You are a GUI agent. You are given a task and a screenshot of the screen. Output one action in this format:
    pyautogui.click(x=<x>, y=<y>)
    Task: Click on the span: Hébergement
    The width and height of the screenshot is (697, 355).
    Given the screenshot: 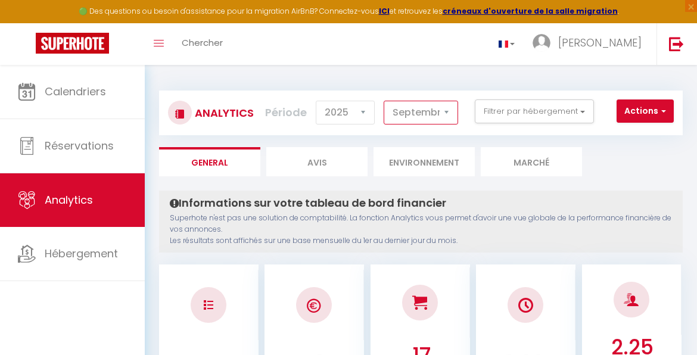 What is the action you would take?
    pyautogui.click(x=81, y=253)
    